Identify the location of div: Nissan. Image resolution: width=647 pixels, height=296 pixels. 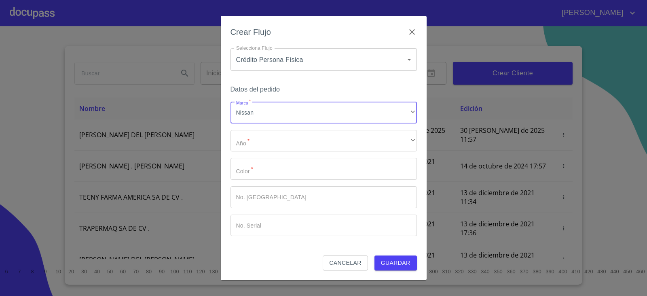
(323, 112).